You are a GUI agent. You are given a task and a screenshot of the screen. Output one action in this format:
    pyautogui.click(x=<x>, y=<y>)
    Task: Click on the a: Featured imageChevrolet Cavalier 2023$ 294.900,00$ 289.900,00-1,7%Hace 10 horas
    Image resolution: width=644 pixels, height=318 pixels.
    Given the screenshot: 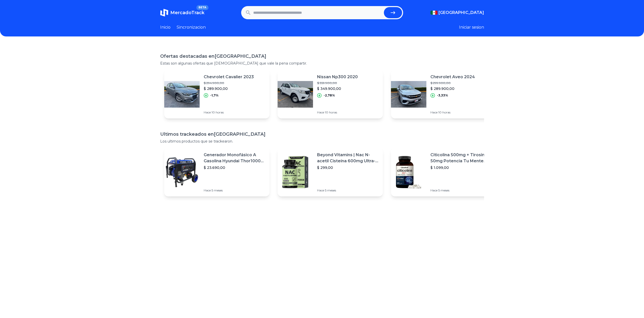 What is the action you would take?
    pyautogui.click(x=217, y=94)
    